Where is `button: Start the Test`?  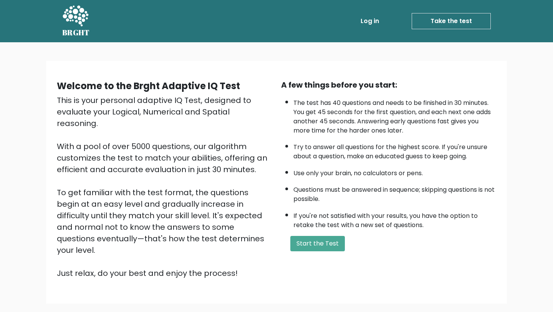
button: Start the Test is located at coordinates (317, 243).